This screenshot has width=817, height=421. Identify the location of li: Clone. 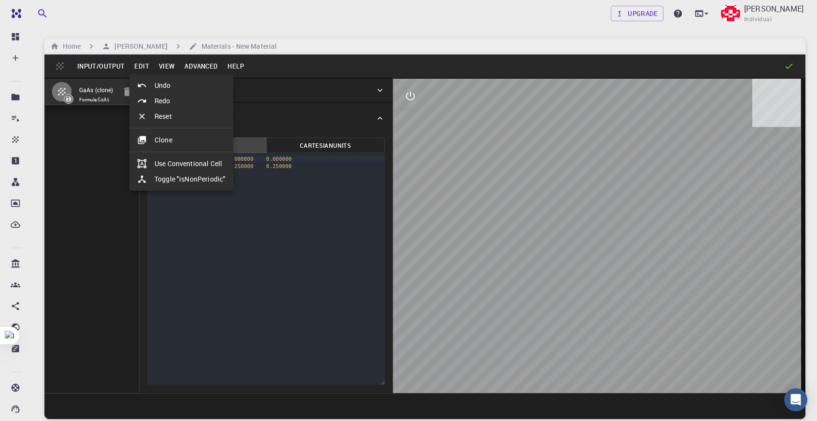
(181, 140).